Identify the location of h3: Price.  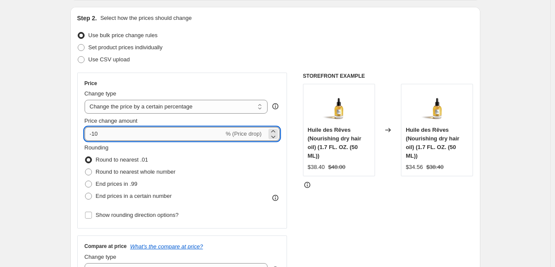
(91, 83).